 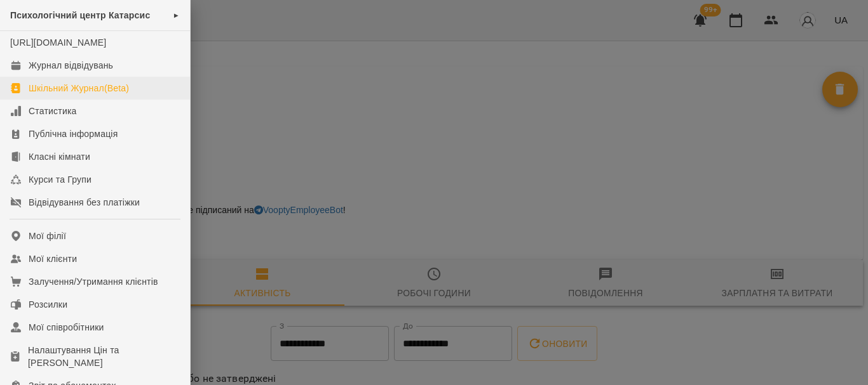 What do you see at coordinates (80, 15) in the screenshot?
I see `span: Психологічний центр Катарсис` at bounding box center [80, 15].